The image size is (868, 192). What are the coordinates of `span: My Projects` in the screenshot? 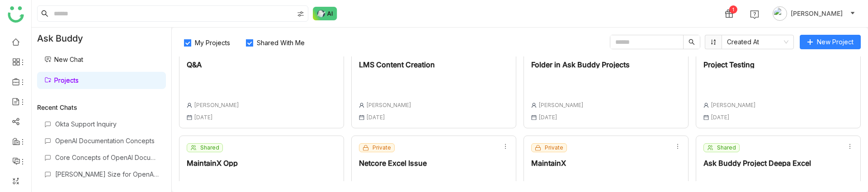 It's located at (212, 43).